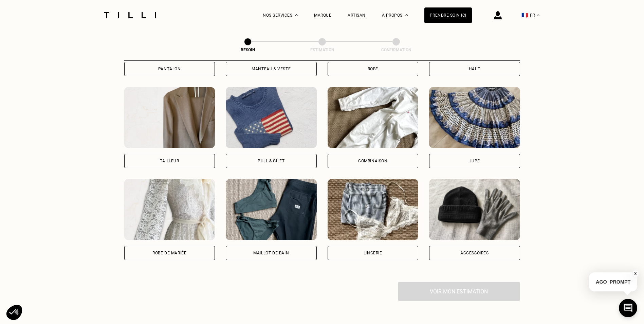 The width and height of the screenshot is (644, 324). I want to click on img: Tilli retouche votre Accessoires, so click(475, 210).